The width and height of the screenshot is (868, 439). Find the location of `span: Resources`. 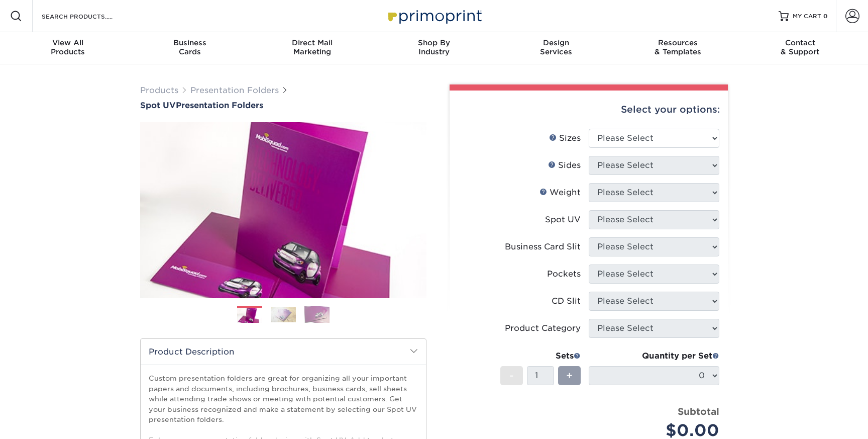

span: Resources is located at coordinates (678, 43).